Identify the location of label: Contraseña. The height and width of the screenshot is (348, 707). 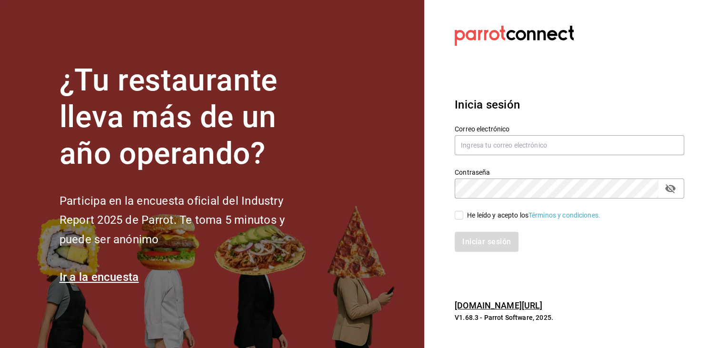
(569, 172).